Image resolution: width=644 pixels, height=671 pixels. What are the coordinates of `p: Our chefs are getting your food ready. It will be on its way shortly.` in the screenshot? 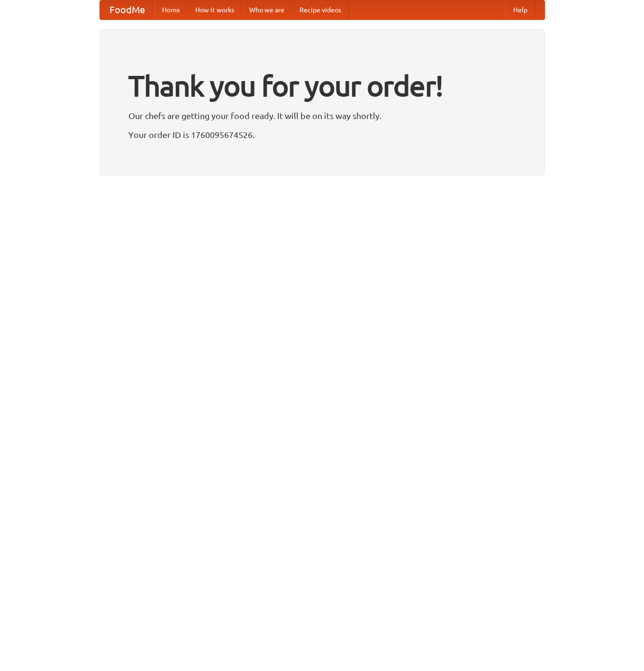 It's located at (322, 115).